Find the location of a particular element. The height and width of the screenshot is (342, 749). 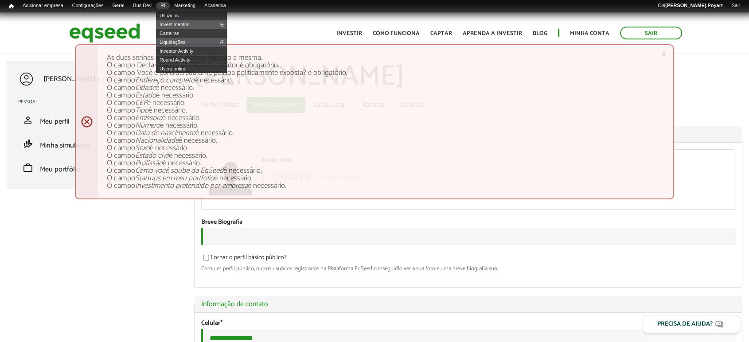

a: Configurações is located at coordinates (88, 6).